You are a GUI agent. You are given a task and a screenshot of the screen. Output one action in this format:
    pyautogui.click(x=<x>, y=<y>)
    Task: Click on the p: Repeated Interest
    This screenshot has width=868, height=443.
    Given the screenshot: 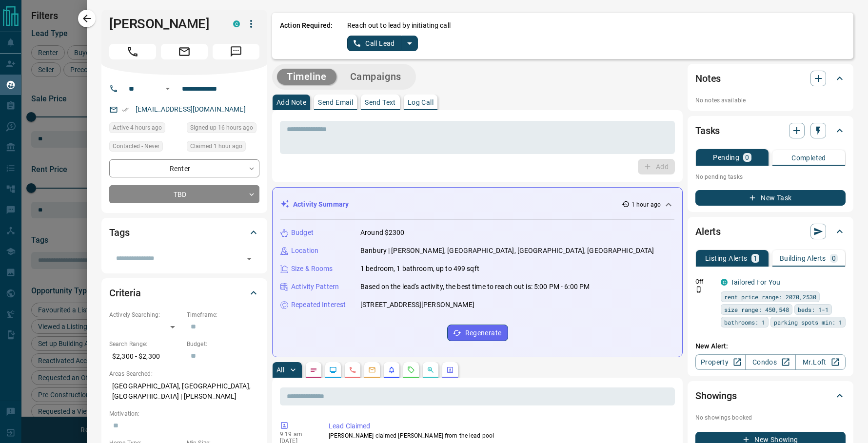 What is the action you would take?
    pyautogui.click(x=318, y=304)
    